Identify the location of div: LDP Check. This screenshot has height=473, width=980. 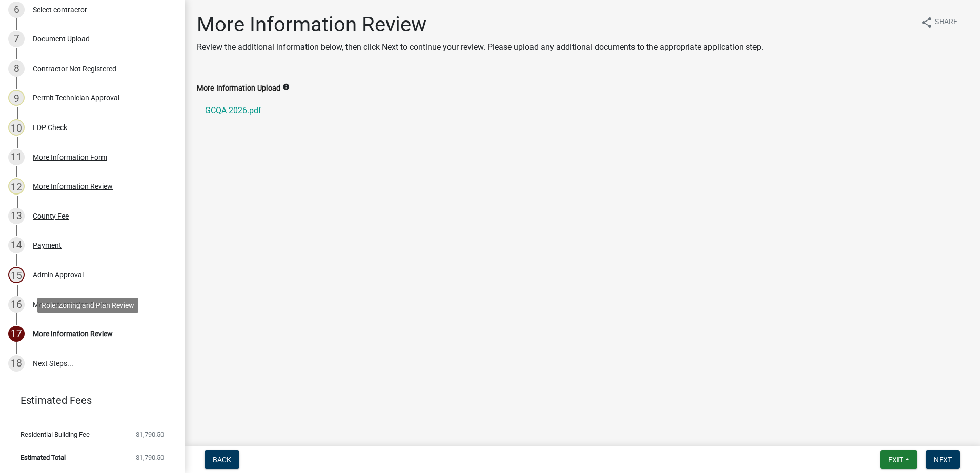
(50, 127).